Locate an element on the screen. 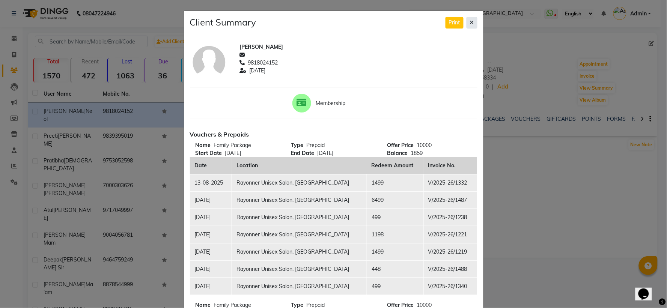 The image size is (667, 308). span: Offer Price is located at coordinates (400, 145).